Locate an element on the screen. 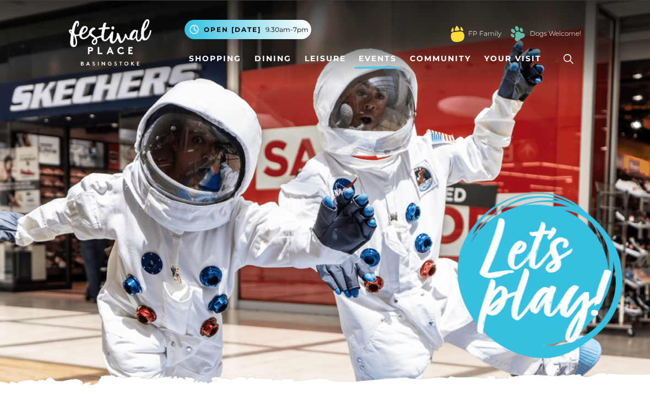 This screenshot has height=393, width=650. a: Dining is located at coordinates (273, 58).